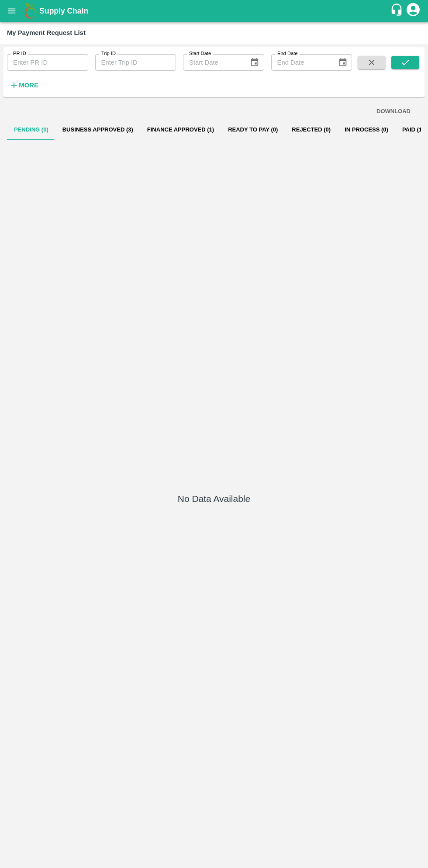  I want to click on strong: More, so click(28, 85).